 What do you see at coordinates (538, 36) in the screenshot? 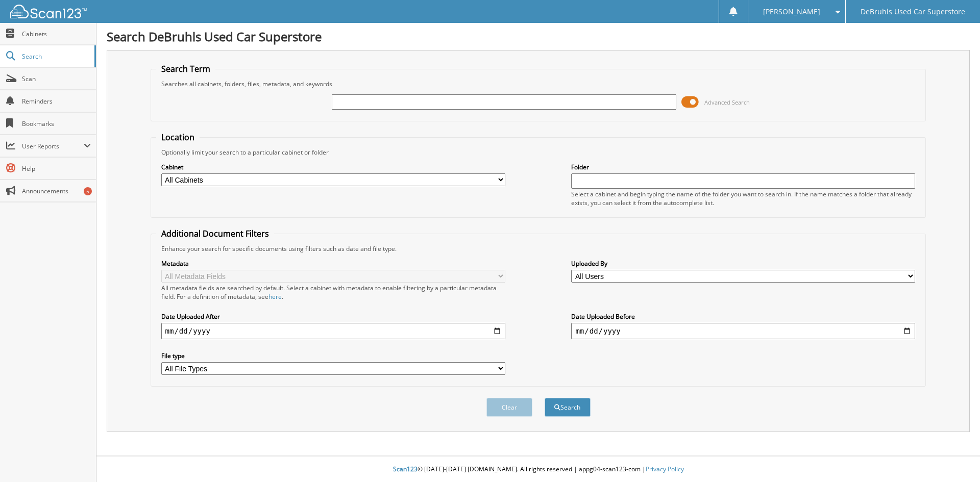
I see `h1: Search DeBruhls Used Car Superstore` at bounding box center [538, 36].